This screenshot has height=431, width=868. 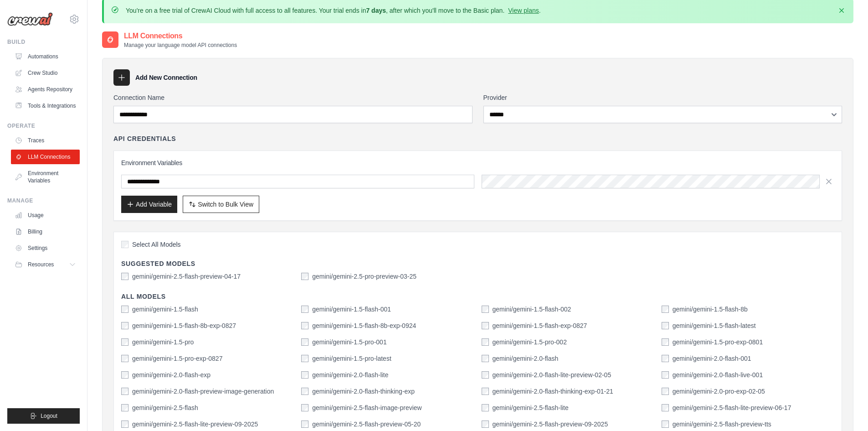 What do you see at coordinates (45, 140) in the screenshot?
I see `a: Traces` at bounding box center [45, 140].